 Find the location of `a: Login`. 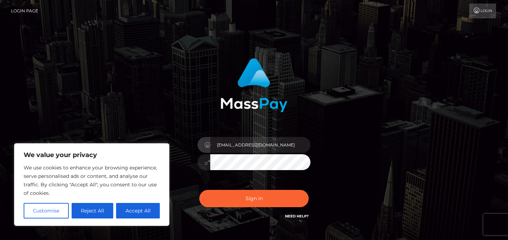

a: Login is located at coordinates (482, 11).